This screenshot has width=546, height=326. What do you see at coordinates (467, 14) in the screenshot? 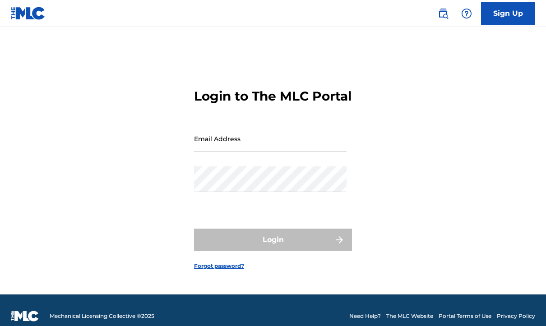
I see `img: help` at bounding box center [467, 14].